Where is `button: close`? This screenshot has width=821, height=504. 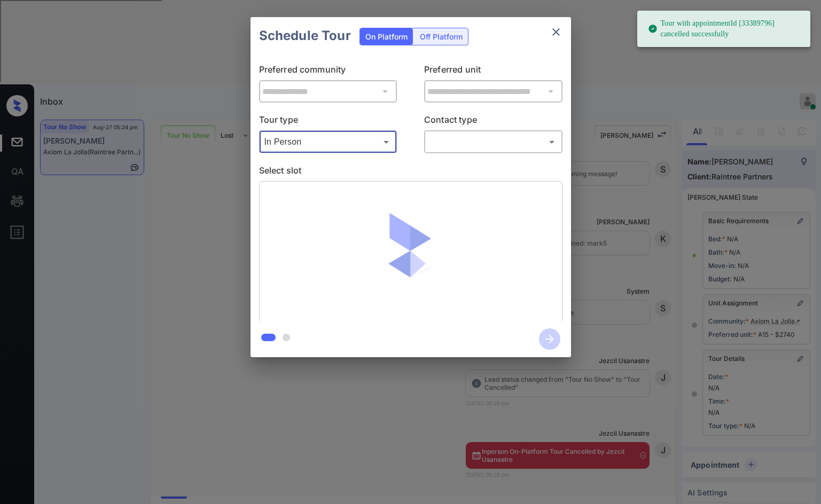
button: close is located at coordinates (556, 32).